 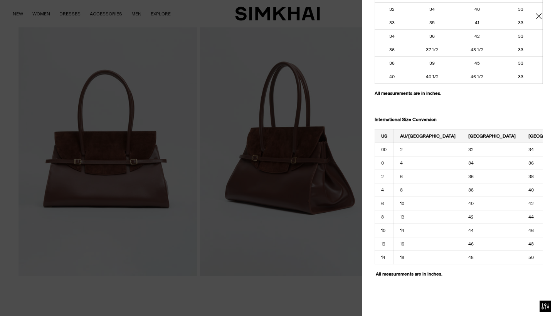 I want to click on td: 46 1/2, so click(x=477, y=77).